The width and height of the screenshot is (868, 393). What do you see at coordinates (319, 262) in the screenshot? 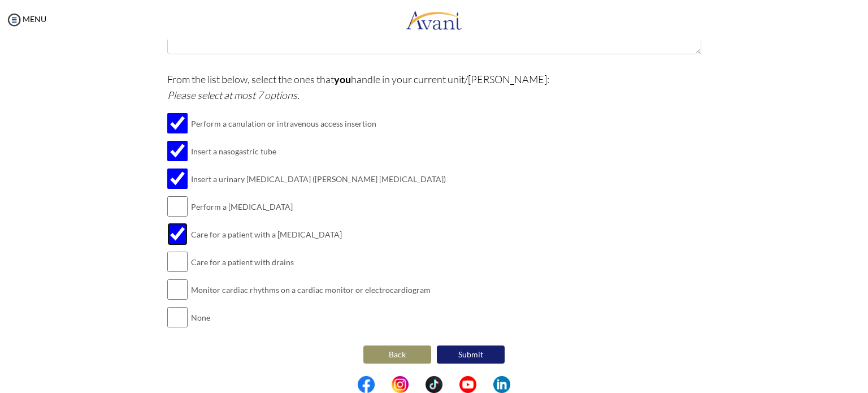
I see `td: Care for a patient with drains` at bounding box center [319, 262].